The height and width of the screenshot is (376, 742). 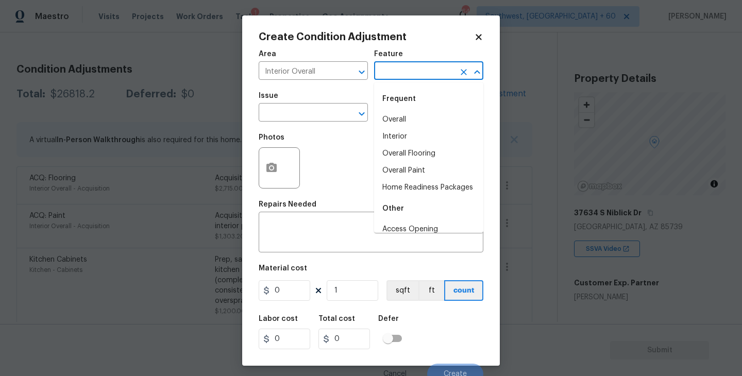 I want to click on h5: Total cost, so click(x=336, y=319).